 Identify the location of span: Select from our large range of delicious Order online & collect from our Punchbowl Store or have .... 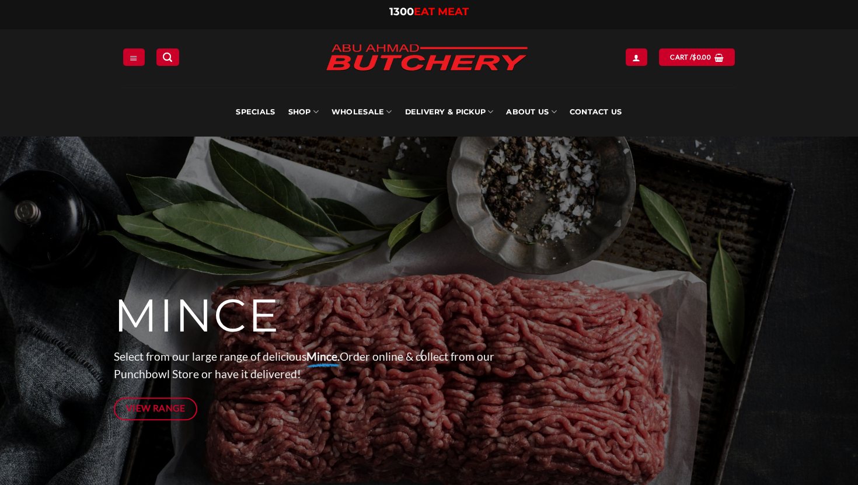
(304, 366).